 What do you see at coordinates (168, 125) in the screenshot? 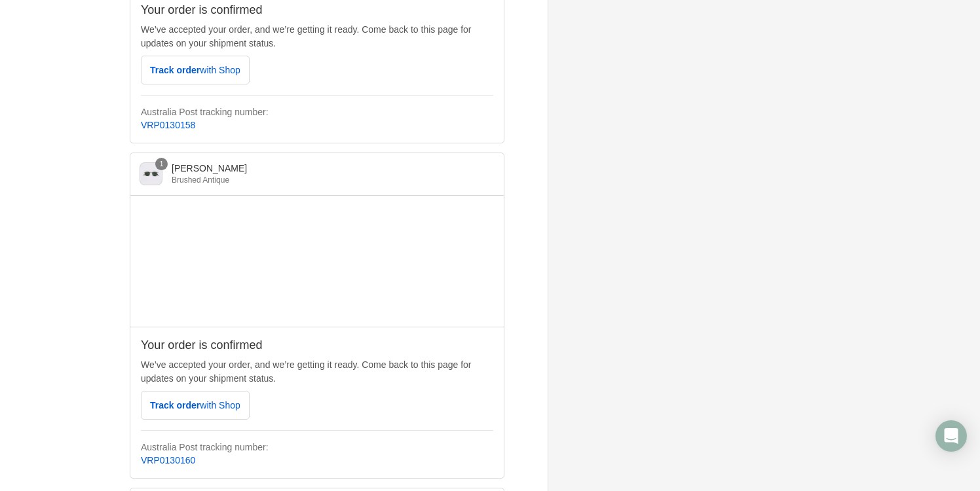
I see `a: VRP0130158` at bounding box center [168, 125].